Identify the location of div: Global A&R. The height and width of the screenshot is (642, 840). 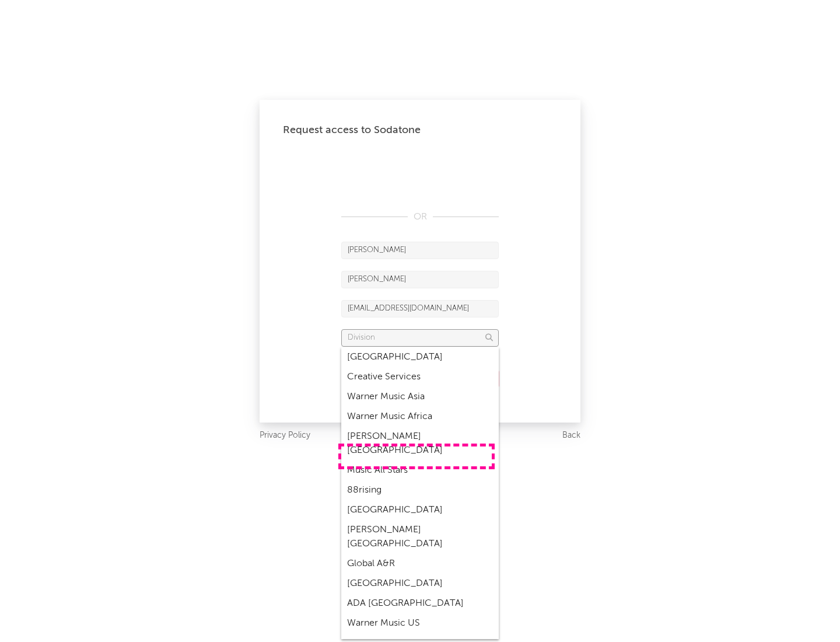
(420, 564).